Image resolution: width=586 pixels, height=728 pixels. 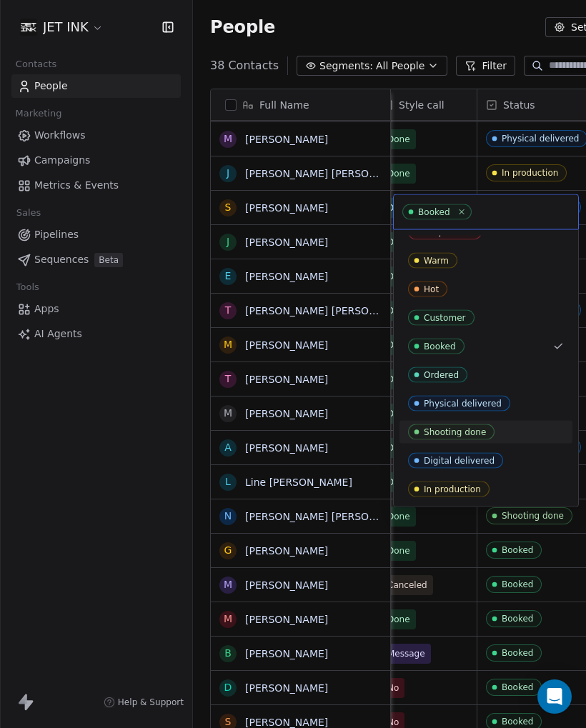 I want to click on div: Digital delivered, so click(x=458, y=461).